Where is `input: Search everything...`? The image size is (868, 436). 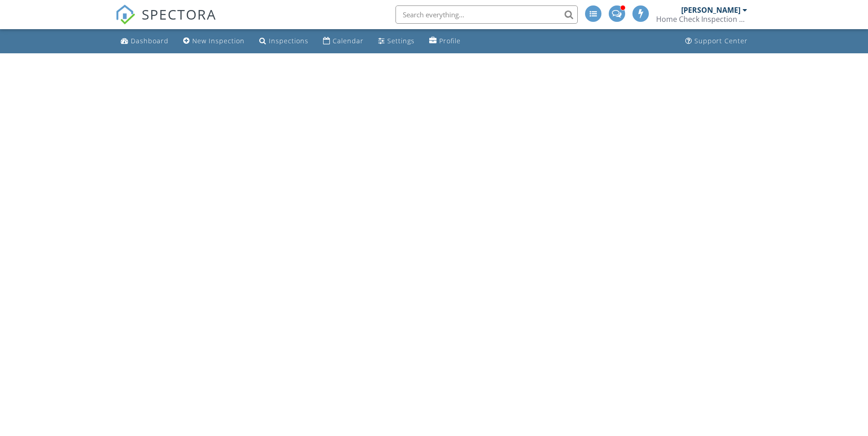 input: Search everything... is located at coordinates (487, 15).